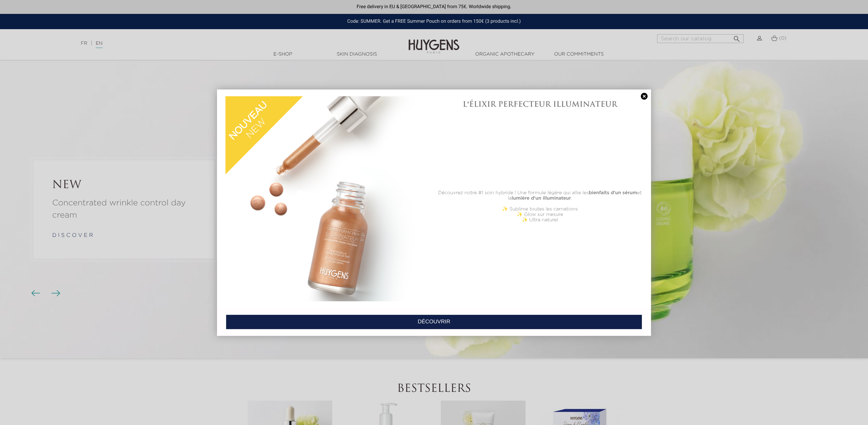 This screenshot has width=868, height=425. I want to click on p: Découvrez notre #1 soin hybride ! Une formule légère qui allie les et la ., so click(540, 195).